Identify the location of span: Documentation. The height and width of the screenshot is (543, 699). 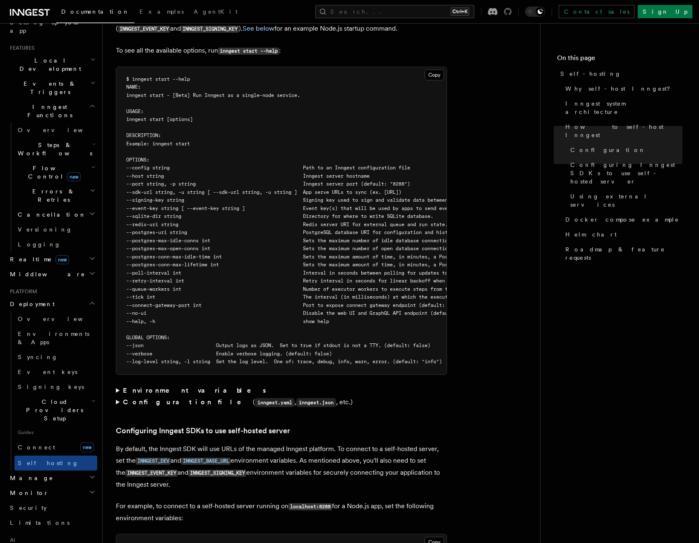
(95, 12).